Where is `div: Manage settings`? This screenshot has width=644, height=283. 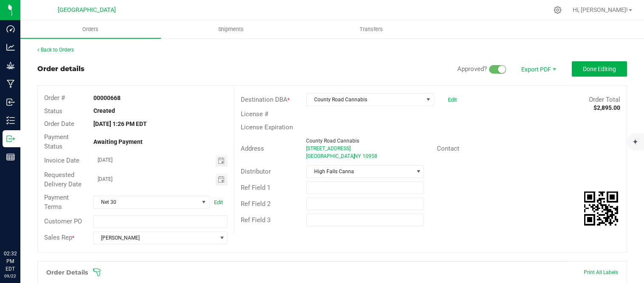
div: Manage settings is located at coordinates (558, 10).